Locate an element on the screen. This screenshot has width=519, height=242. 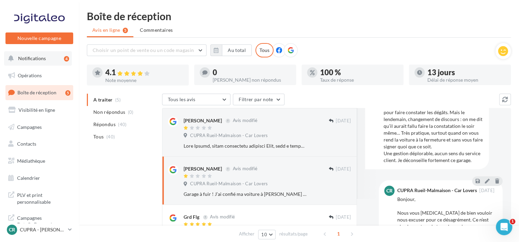
a: Contacts is located at coordinates (39, 144).